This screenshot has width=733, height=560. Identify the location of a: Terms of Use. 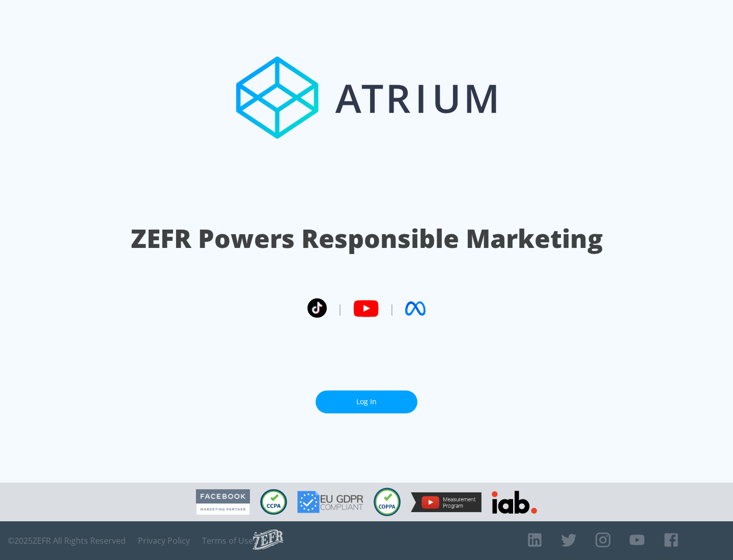
(228, 541).